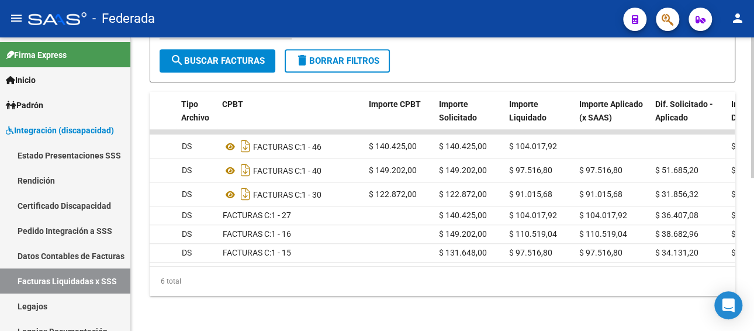 The height and width of the screenshot is (331, 754). I want to click on div: 1 - 30, so click(291, 194).